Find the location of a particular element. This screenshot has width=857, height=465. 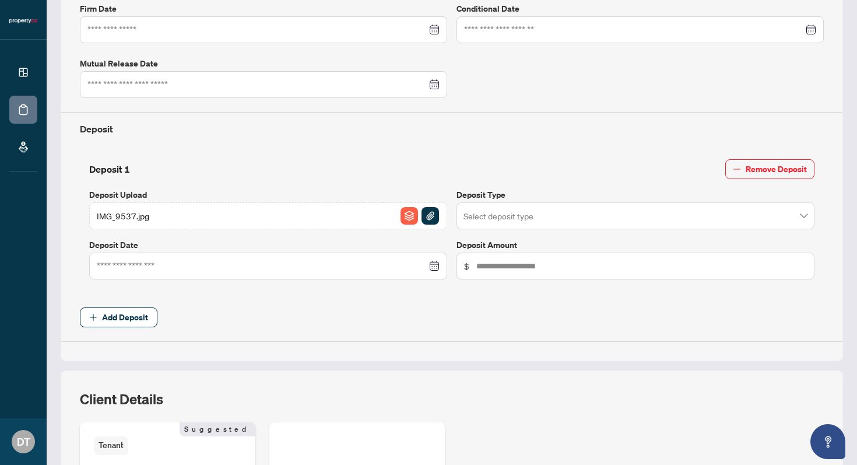

label: Deposit Upload is located at coordinates (268, 195).